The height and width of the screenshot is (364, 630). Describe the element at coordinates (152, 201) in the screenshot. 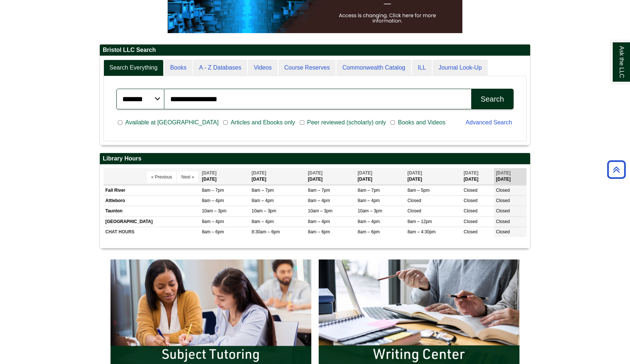

I see `td: Attleboro` at that location.